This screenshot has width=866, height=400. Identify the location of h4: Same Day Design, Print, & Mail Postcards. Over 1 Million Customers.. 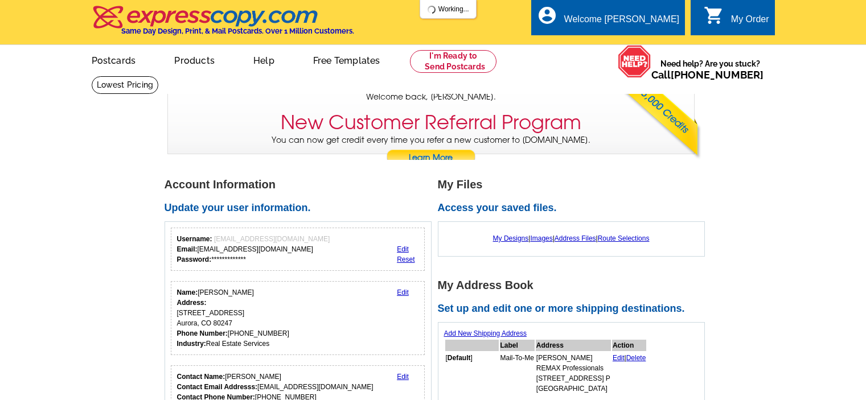
(238, 31).